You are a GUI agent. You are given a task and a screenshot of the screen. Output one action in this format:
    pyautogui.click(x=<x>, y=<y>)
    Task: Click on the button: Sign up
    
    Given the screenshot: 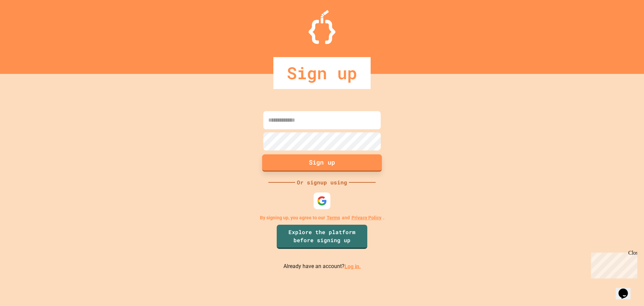 What is the action you would take?
    pyautogui.click(x=322, y=163)
    